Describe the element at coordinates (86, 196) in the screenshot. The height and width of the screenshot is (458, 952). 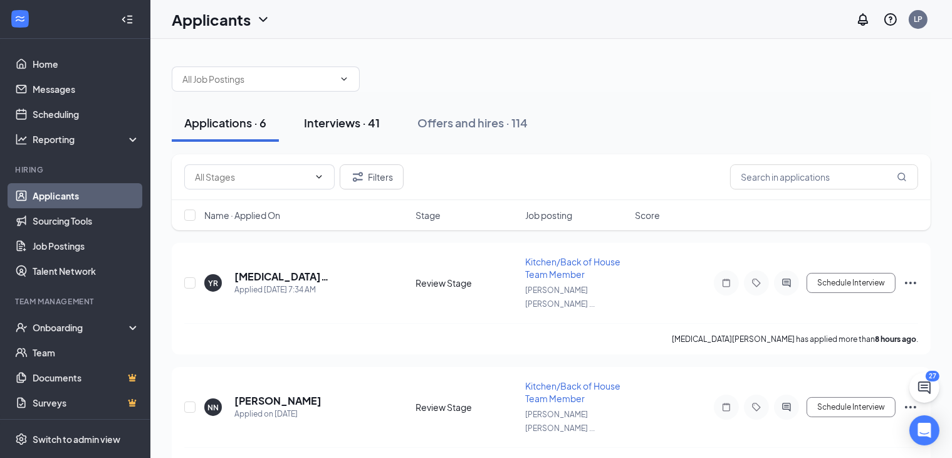
I see `a: Applicants` at that location.